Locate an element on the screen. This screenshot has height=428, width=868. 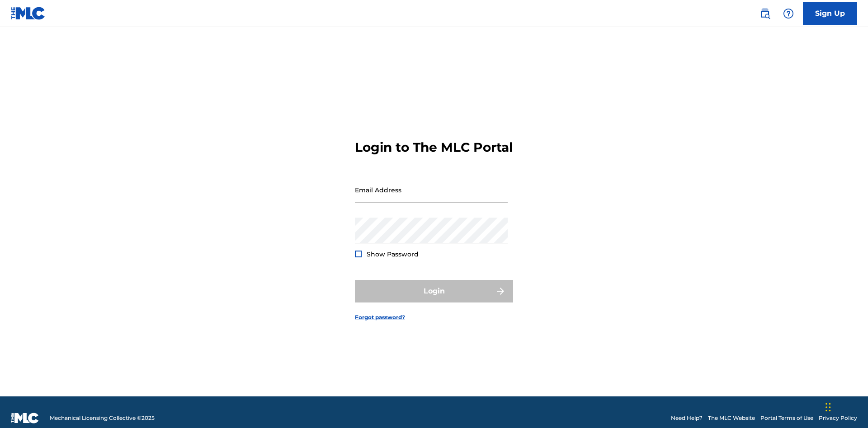
a: Sign Up is located at coordinates (830, 14).